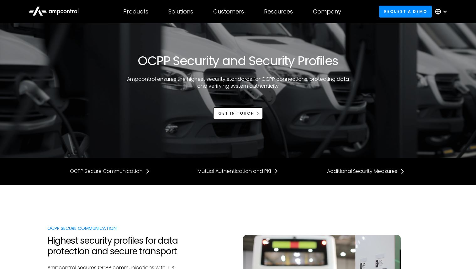  I want to click on div: Additional Security Measures, so click(362, 171).